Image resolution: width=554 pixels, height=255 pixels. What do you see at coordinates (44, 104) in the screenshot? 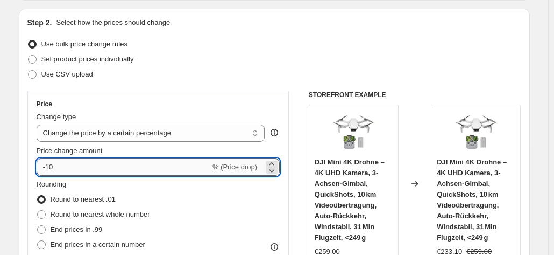
I see `h3: Price` at bounding box center [44, 104].